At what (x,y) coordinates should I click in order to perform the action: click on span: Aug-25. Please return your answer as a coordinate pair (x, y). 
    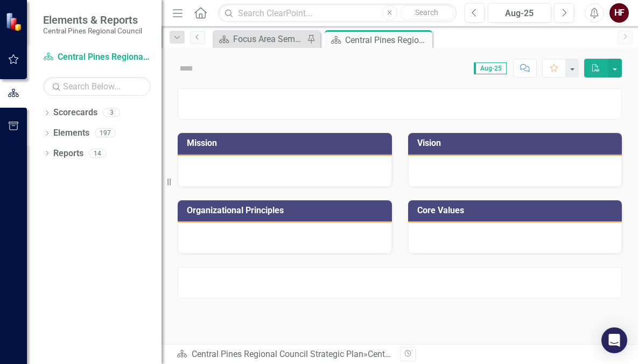
    Looking at the image, I should click on (490, 68).